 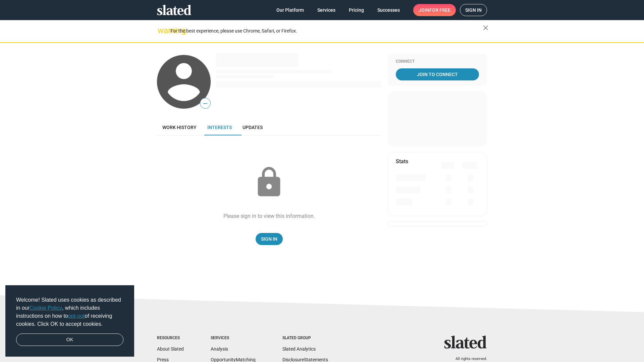 I want to click on a: Analysis, so click(x=219, y=349).